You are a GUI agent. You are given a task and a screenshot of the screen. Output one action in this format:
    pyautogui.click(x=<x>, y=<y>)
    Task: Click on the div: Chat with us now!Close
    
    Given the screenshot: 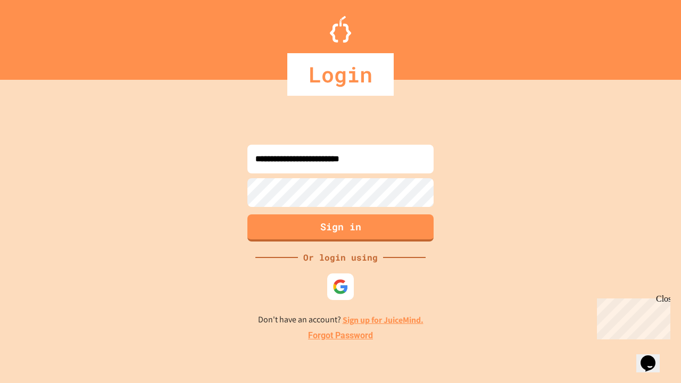 What is the action you would take?
    pyautogui.click(x=39, y=36)
    